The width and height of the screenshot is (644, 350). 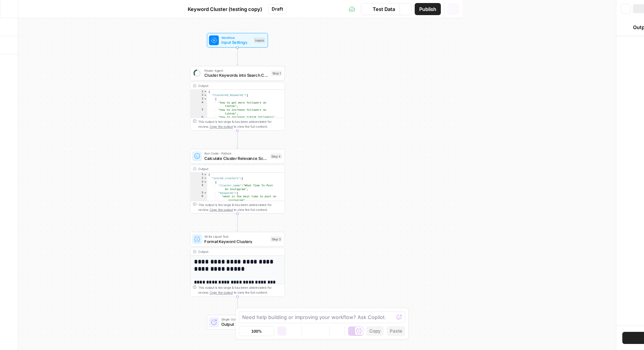 I want to click on span: Workflow, so click(x=237, y=38).